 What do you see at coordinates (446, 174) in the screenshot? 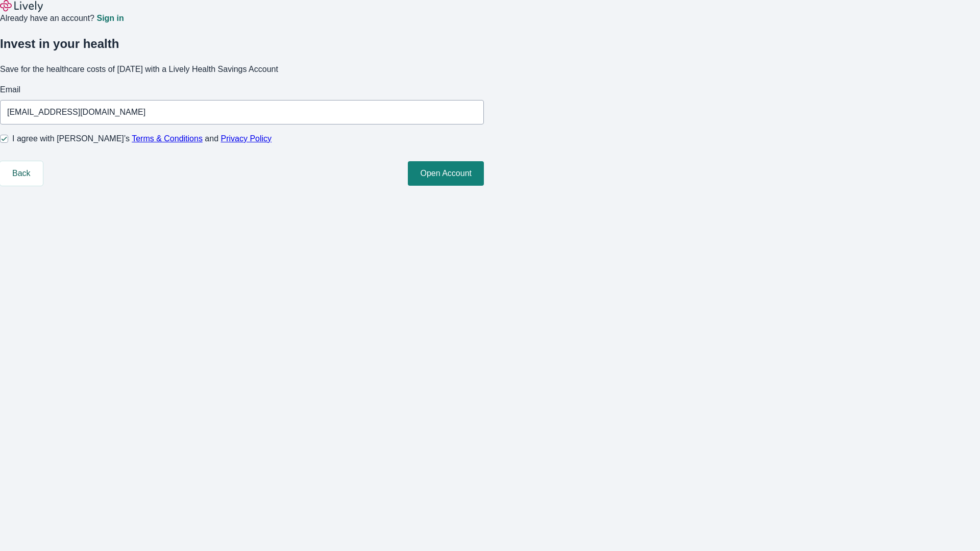
I see `button: Open Account` at bounding box center [446, 174].